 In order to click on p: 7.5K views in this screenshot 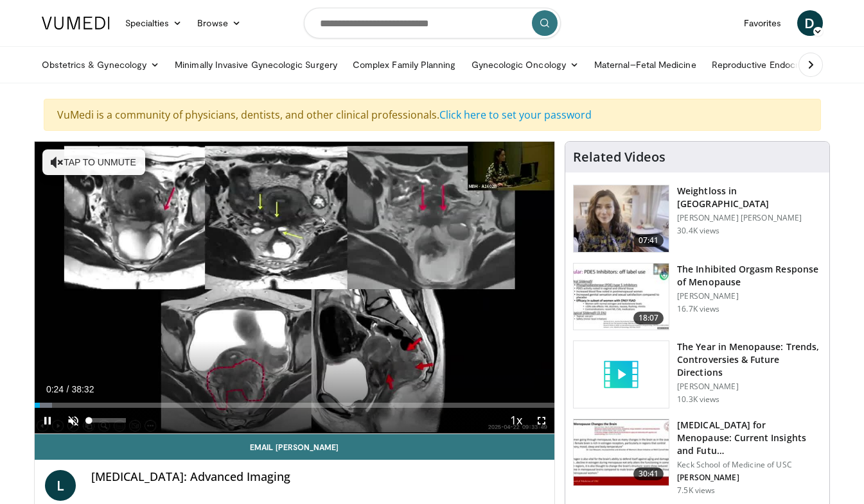, I will do `click(696, 491)`.